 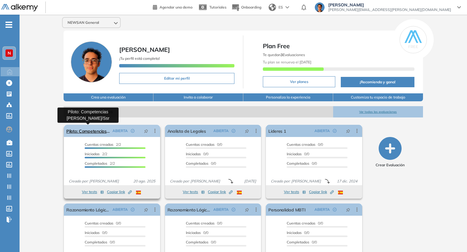 What do you see at coordinates (144, 181) in the screenshot?
I see `span: 20 ago. 2025` at bounding box center [144, 181].